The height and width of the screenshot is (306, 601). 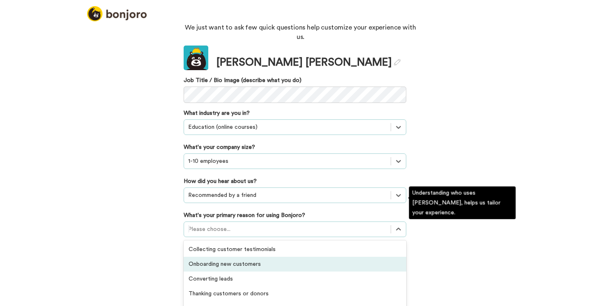 What do you see at coordinates (220, 181) in the screenshot?
I see `label: How did you hear about us?` at bounding box center [220, 181].